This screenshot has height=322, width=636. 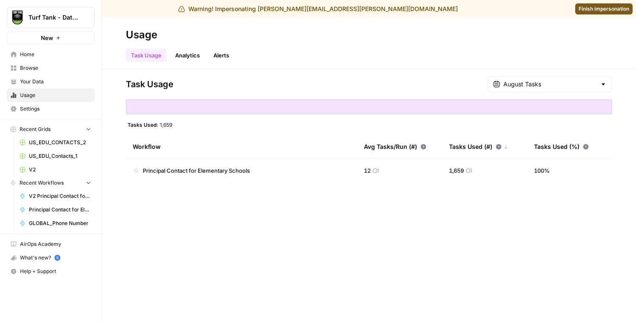 What do you see at coordinates (187, 55) in the screenshot?
I see `a: Analytics` at bounding box center [187, 55].